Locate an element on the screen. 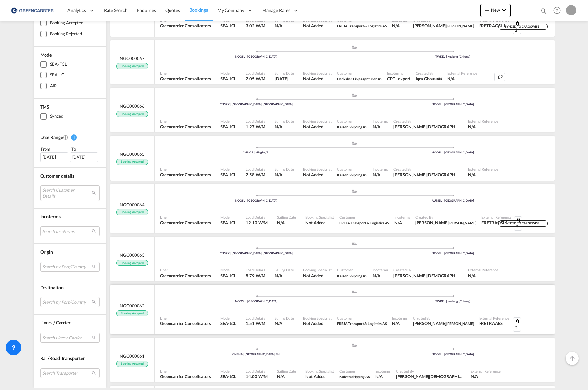  span: Bibi is located at coordinates (439, 79).